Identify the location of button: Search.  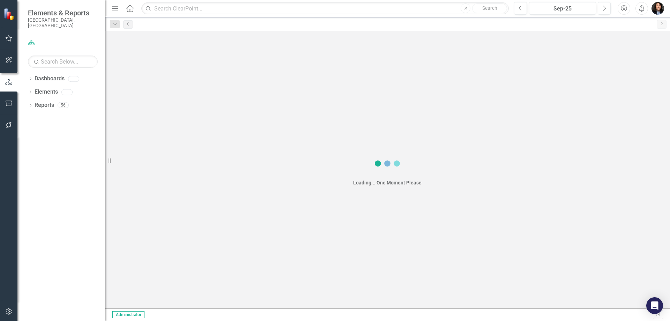
(490, 8).